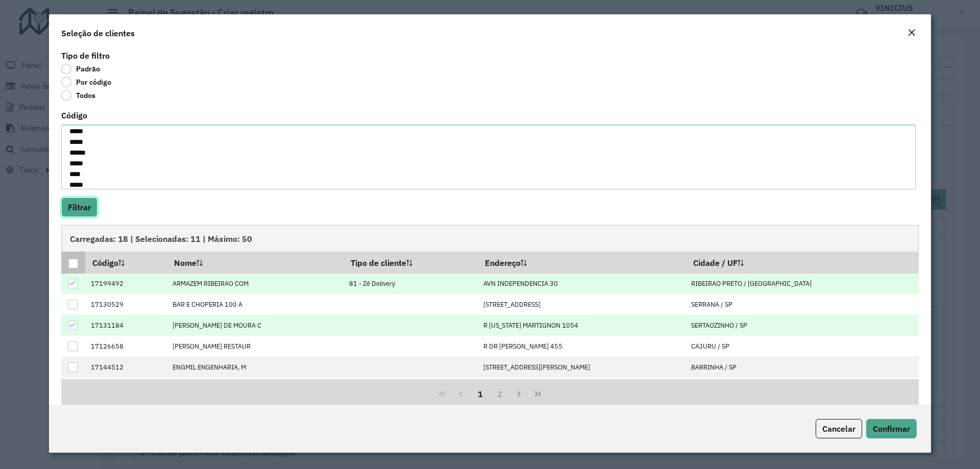 The height and width of the screenshot is (469, 980). I want to click on label: Código, so click(74, 115).